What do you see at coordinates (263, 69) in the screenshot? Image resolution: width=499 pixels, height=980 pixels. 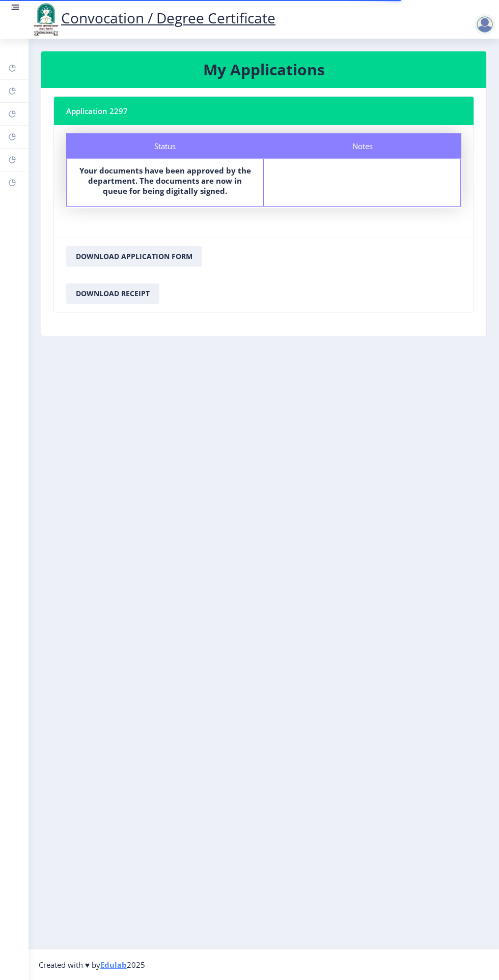 I see `h3: My Applications` at bounding box center [263, 69].